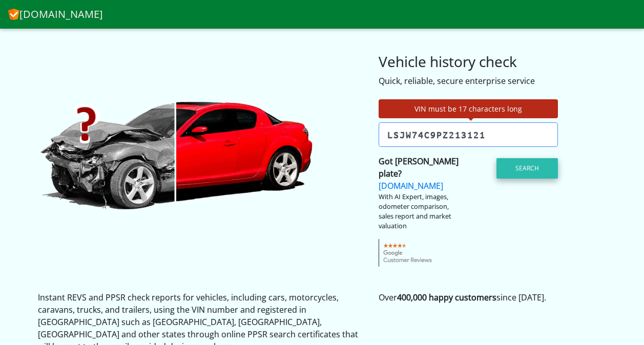 The image size is (644, 345). What do you see at coordinates (419, 211) in the screenshot?
I see `div: With AI Expert, images, odometer comparison, sales report and market valuation` at bounding box center [419, 211].